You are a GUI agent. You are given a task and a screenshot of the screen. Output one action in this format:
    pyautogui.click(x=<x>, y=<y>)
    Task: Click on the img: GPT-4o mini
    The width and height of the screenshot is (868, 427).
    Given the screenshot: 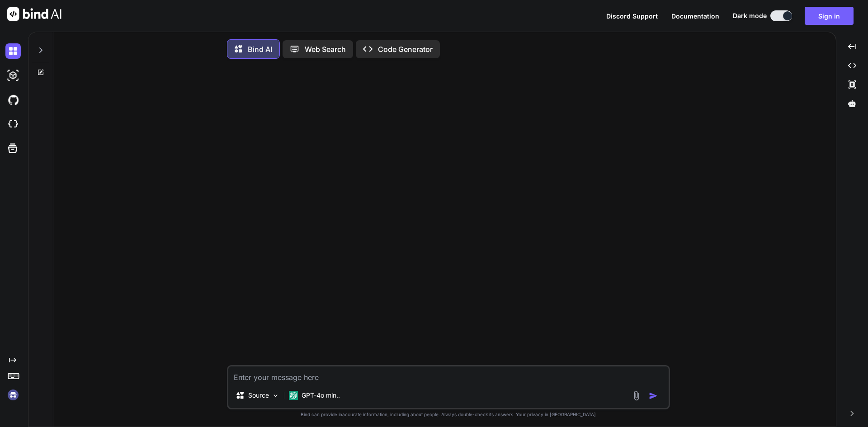 What is the action you would take?
    pyautogui.click(x=293, y=395)
    